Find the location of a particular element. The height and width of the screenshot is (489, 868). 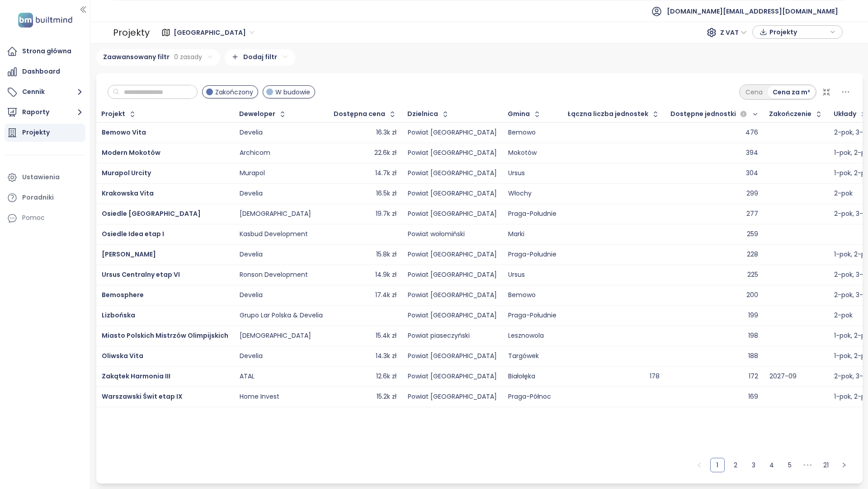

div: 277 is located at coordinates (752, 214).